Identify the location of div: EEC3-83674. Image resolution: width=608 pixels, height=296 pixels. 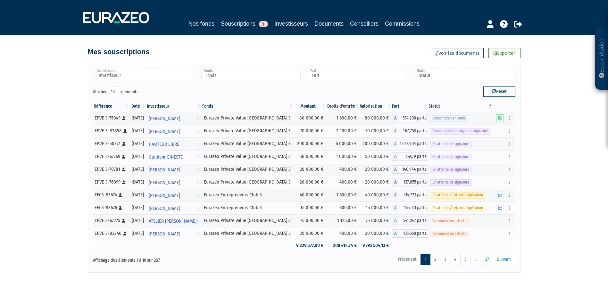
(111, 195).